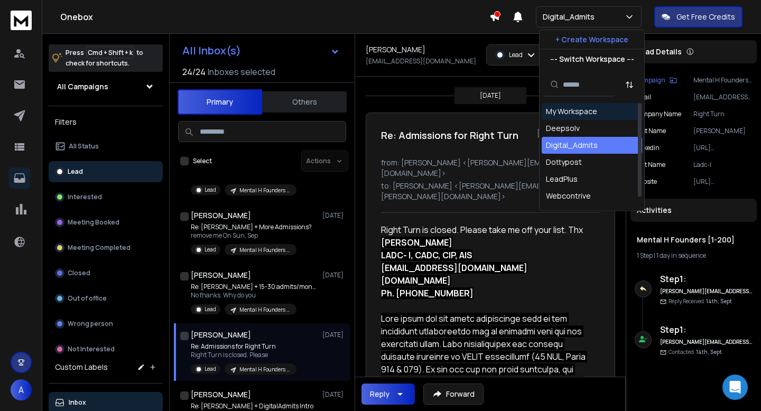 This screenshot has height=411, width=761. I want to click on p: Company Name, so click(658, 114).